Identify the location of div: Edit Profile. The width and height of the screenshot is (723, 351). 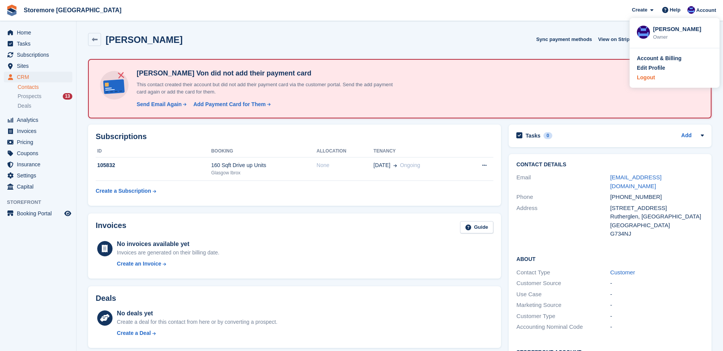
(651, 68).